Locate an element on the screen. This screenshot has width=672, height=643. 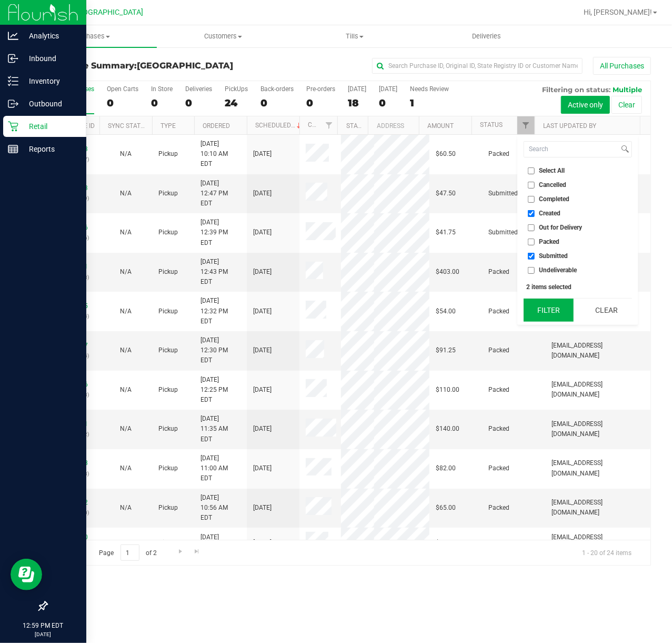
input: Submitted is located at coordinates (531, 256).